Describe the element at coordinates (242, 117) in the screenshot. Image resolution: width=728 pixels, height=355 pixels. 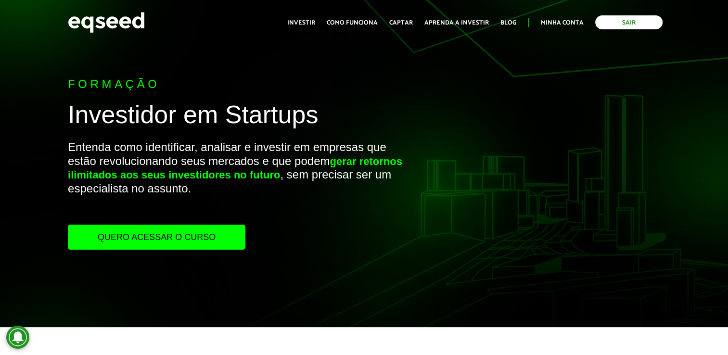
I see `h1: Investidor em Startups` at that location.